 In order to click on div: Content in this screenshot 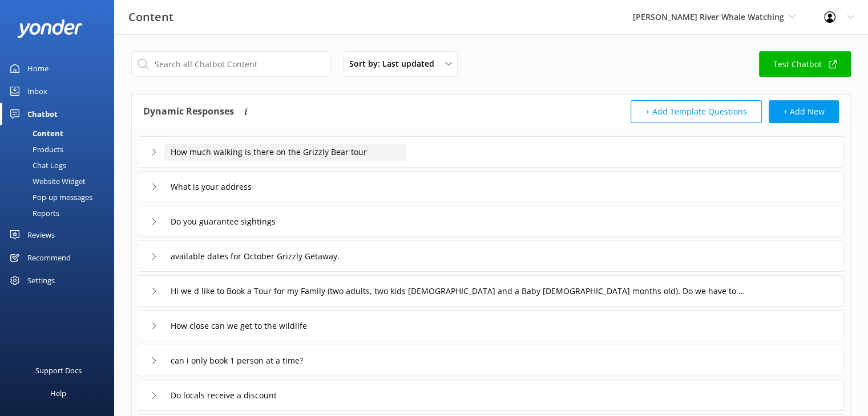, I will do `click(34, 134)`.